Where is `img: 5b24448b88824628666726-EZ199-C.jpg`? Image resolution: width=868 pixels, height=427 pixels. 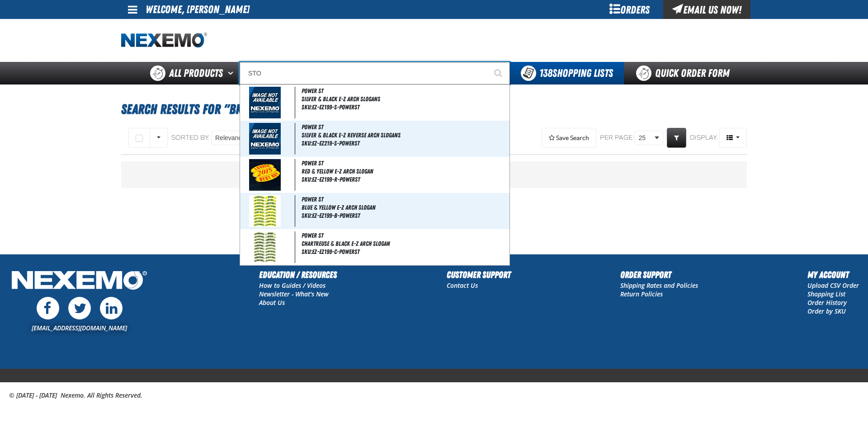 img: 5b24448b88824628666726-EZ199-C.jpg is located at coordinates (265, 247).